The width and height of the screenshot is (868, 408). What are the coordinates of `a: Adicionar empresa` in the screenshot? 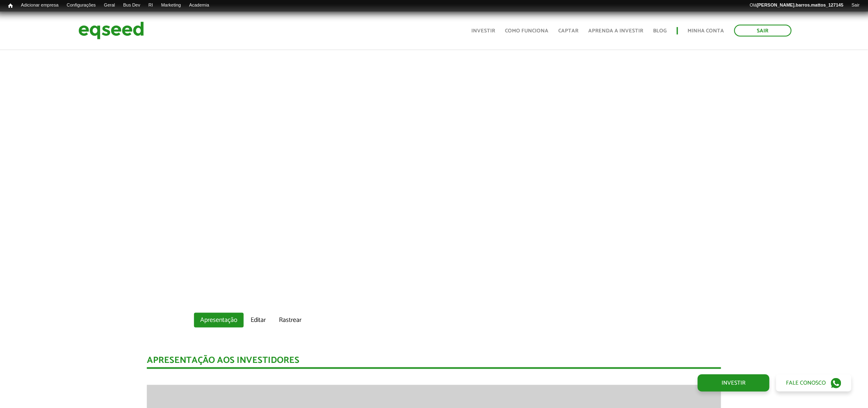 It's located at (40, 6).